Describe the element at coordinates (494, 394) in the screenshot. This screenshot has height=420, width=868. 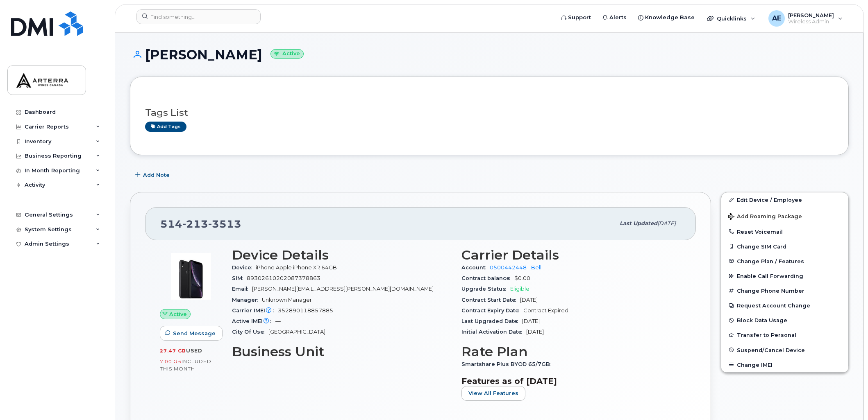
I see `button: View All Features` at that location.